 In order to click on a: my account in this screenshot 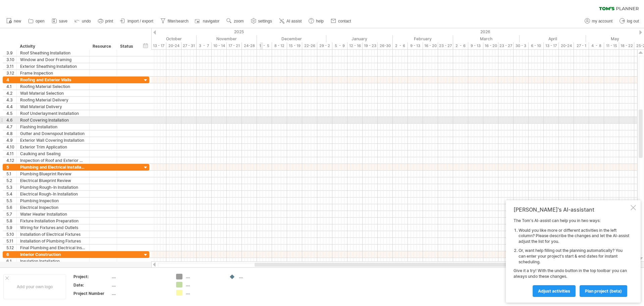, I will do `click(599, 21)`.